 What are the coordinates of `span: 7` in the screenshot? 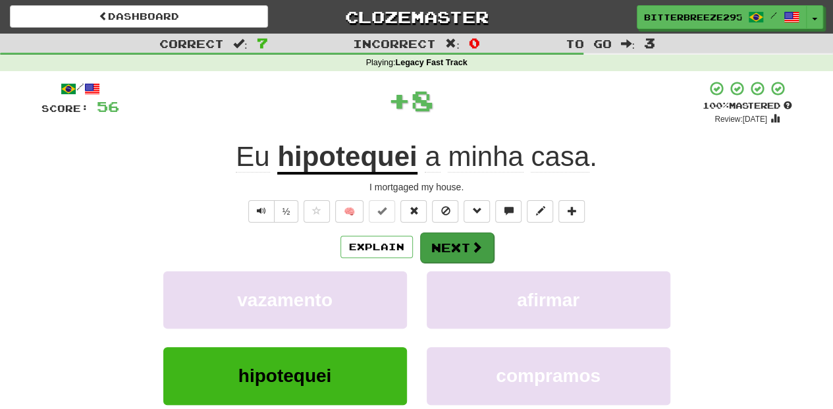 It's located at (262, 43).